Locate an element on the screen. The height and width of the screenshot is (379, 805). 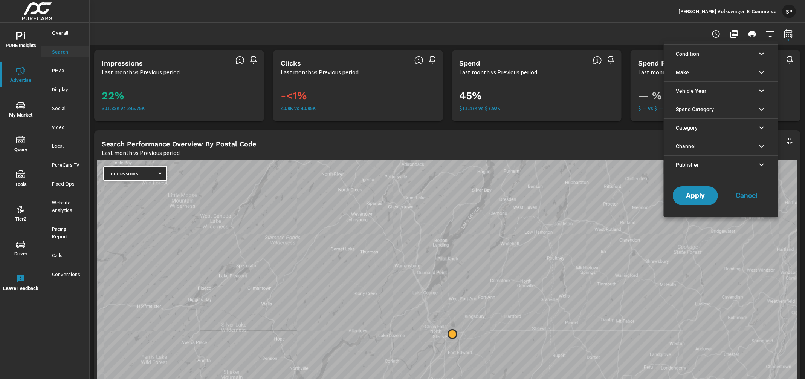
span: Condition is located at coordinates (687, 54).